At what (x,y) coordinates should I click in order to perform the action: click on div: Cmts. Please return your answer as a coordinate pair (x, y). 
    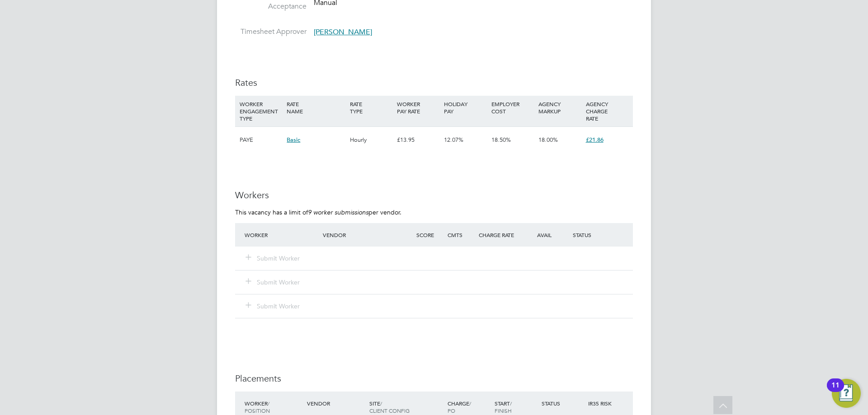
    Looking at the image, I should click on (461, 235).